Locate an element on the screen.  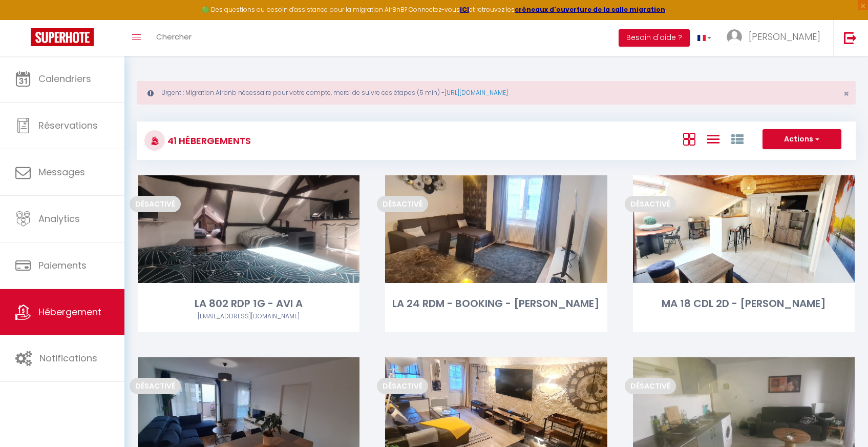
h3: 41 Hébergements is located at coordinates (208, 141).